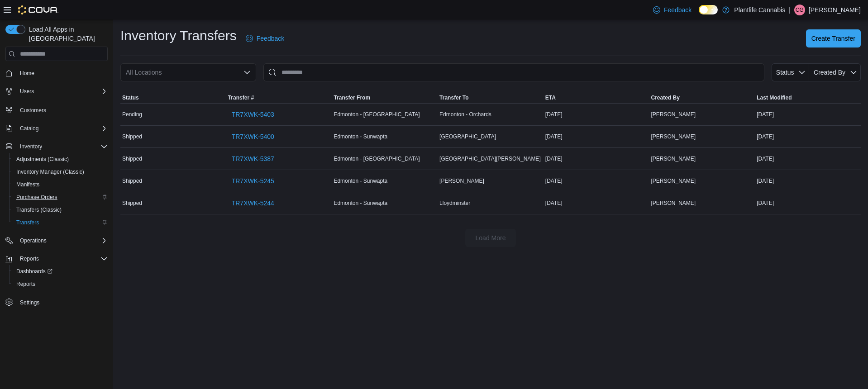  I want to click on button: Adjustments (Classic), so click(60, 159).